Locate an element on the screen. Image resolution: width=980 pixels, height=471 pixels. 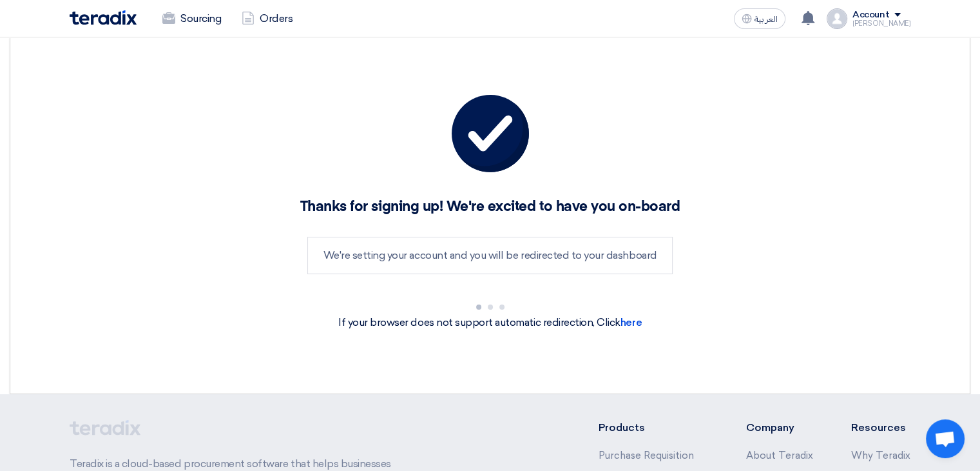
a: About Teradix is located at coordinates (779, 455).